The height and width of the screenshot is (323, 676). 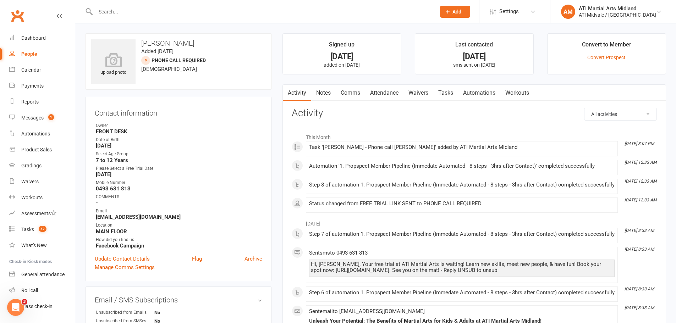 I want to click on div: Reports, so click(x=30, y=102).